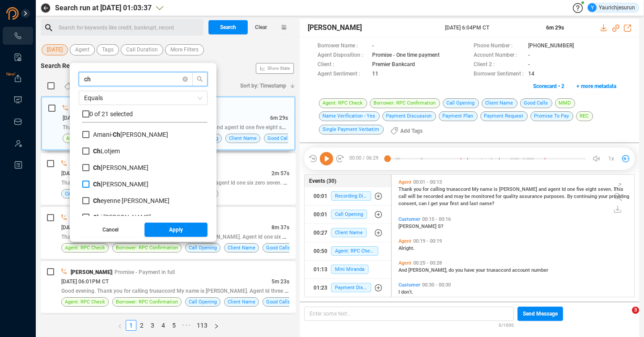 This screenshot has height=337, width=644. I want to click on span: for, so click(499, 196).